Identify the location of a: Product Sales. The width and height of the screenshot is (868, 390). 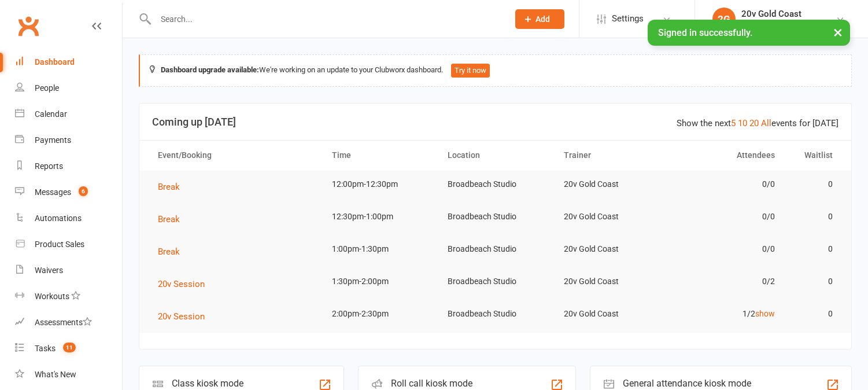
(68, 244).